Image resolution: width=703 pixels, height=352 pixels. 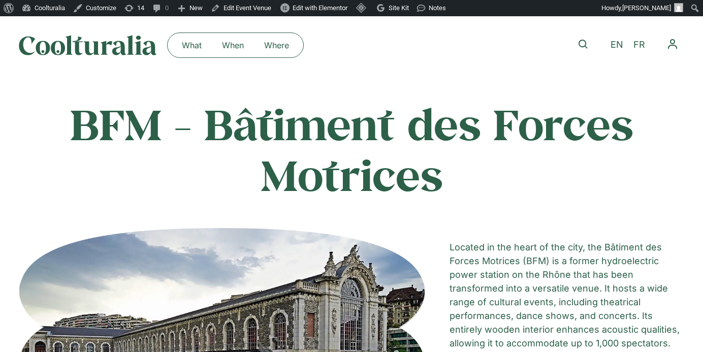 What do you see at coordinates (276, 45) in the screenshot?
I see `a: Where` at bounding box center [276, 45].